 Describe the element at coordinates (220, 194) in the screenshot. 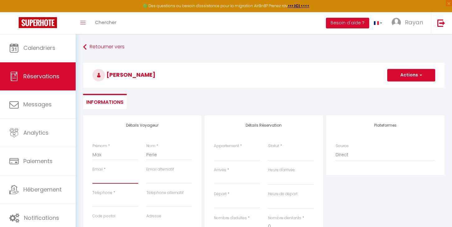

I see `label: Départ` at that location.